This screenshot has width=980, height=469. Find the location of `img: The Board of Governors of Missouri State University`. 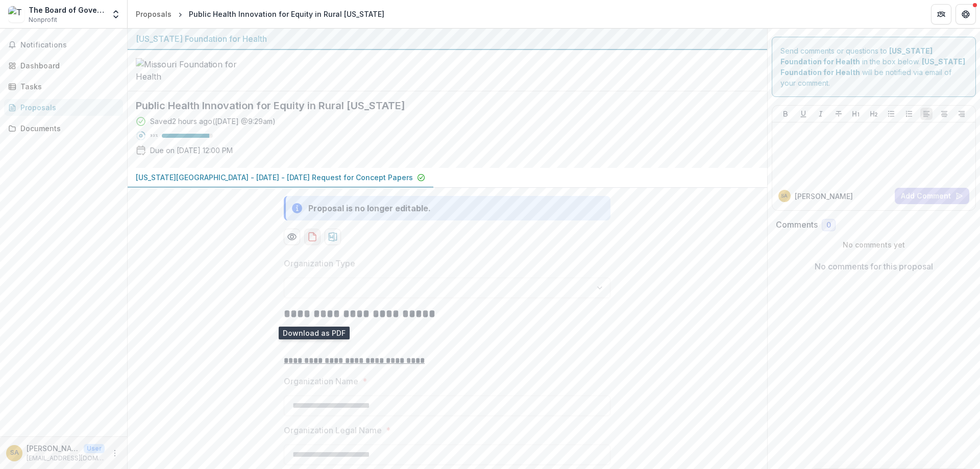

img: The Board of Governors of Missouri State University is located at coordinates (16, 14).